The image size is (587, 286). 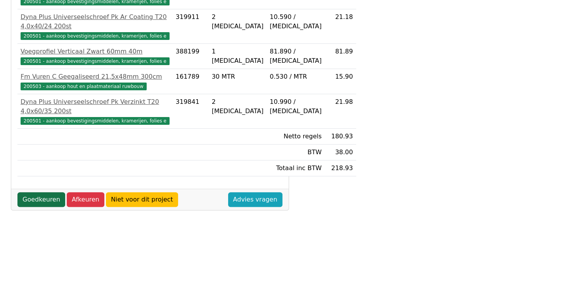 I want to click on a: Dyna Plus Universeelschroef Pk Ar Coating T20 4,0x40/24 200st200501 - aankoop bevestigingsmiddele..., so click(x=95, y=26).